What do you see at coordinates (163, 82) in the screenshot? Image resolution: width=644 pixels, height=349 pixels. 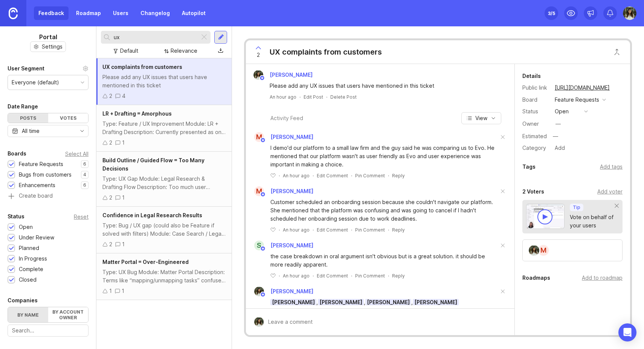 I see `a: UX complaints from customersPlease add any UX issues that users have mentioned in this ticket24` at bounding box center [163, 82].